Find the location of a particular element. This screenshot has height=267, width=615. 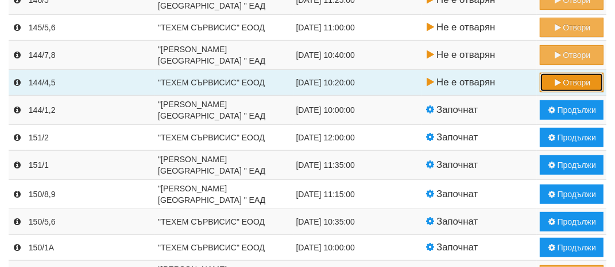

td: 144/1,2 is located at coordinates (90, 110).